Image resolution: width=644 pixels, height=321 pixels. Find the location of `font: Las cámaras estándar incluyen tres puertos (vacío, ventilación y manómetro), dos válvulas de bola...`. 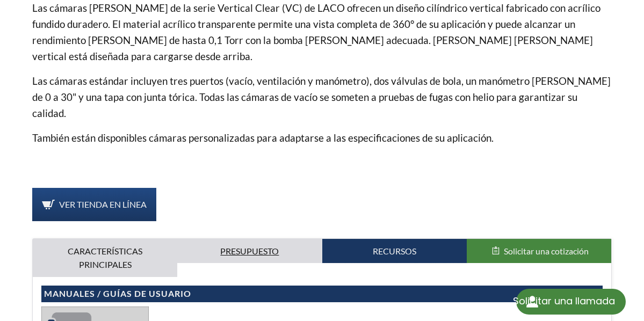

font: Las cámaras estándar incluyen tres puertos (vacío, ventilación y manómetro), dos válvulas de bola... is located at coordinates (321, 97).